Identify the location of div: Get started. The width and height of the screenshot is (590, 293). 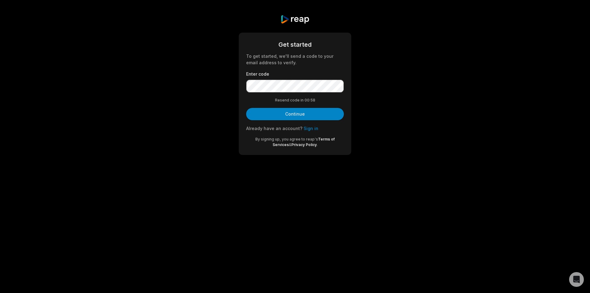
(295, 45).